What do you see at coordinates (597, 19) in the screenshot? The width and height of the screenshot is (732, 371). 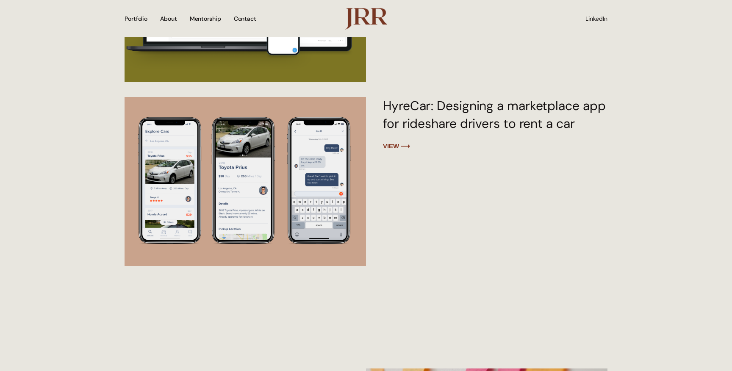 I see `a: LinkedIn` at bounding box center [597, 19].